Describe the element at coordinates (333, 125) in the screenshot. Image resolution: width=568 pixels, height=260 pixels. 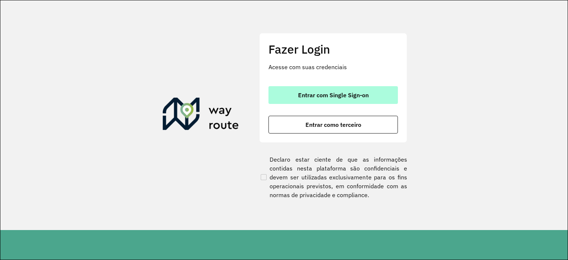
I see `span: Entrar como terceiro` at that location.